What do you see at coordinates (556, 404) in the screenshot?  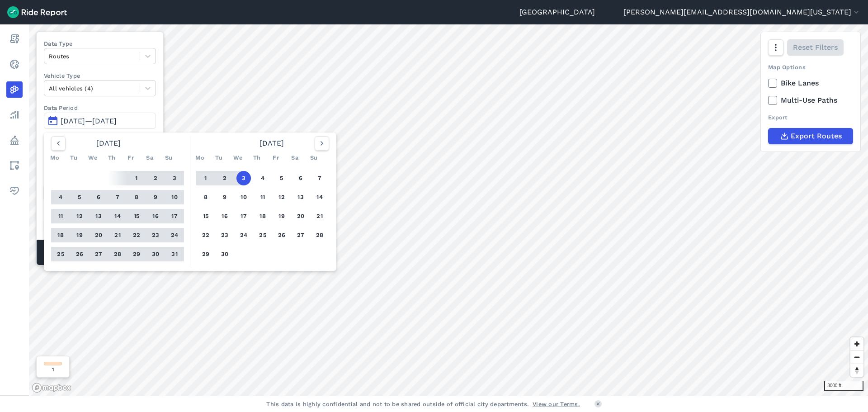 I see `a: View our Terms.` at bounding box center [556, 404].